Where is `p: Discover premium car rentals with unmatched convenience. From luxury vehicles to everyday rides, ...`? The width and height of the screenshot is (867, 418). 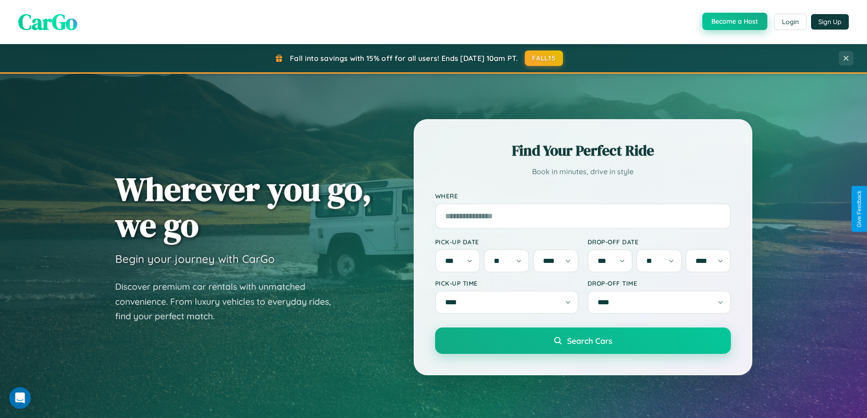 p: Discover premium car rentals with unmatched convenience. From luxury vehicles to everyday rides, ... is located at coordinates (229, 302).